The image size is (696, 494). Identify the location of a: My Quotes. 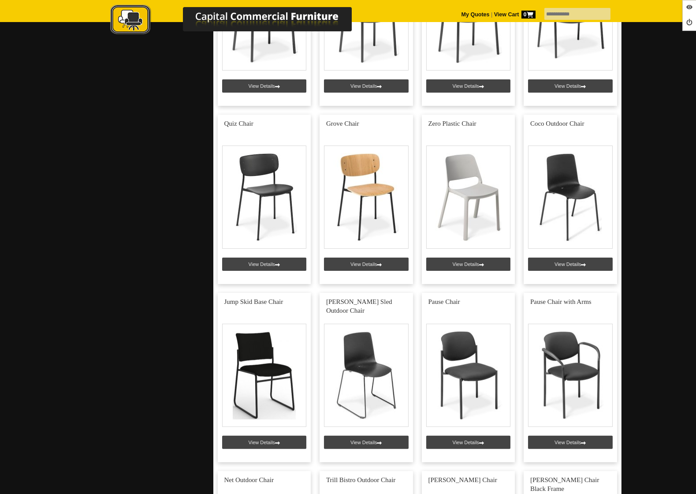
(476, 15).